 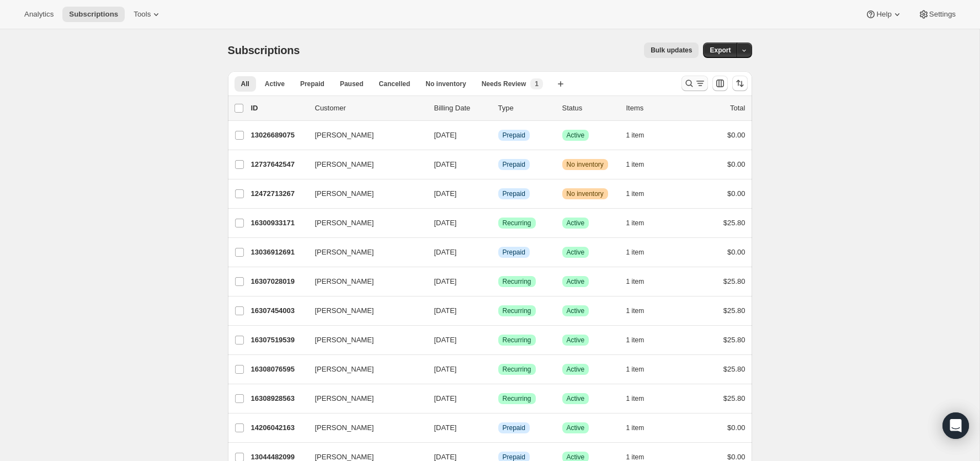 I want to click on button: Bulk updates, so click(x=671, y=50).